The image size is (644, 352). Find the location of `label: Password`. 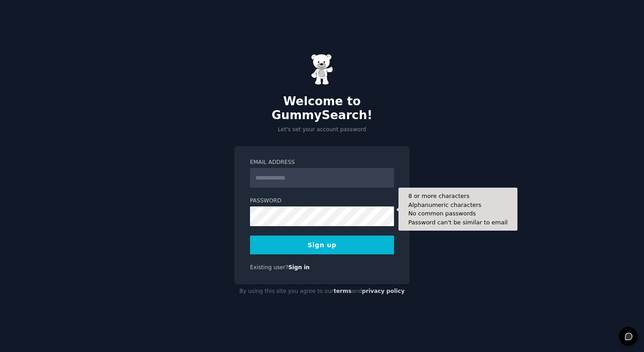

label: Password is located at coordinates (322, 201).